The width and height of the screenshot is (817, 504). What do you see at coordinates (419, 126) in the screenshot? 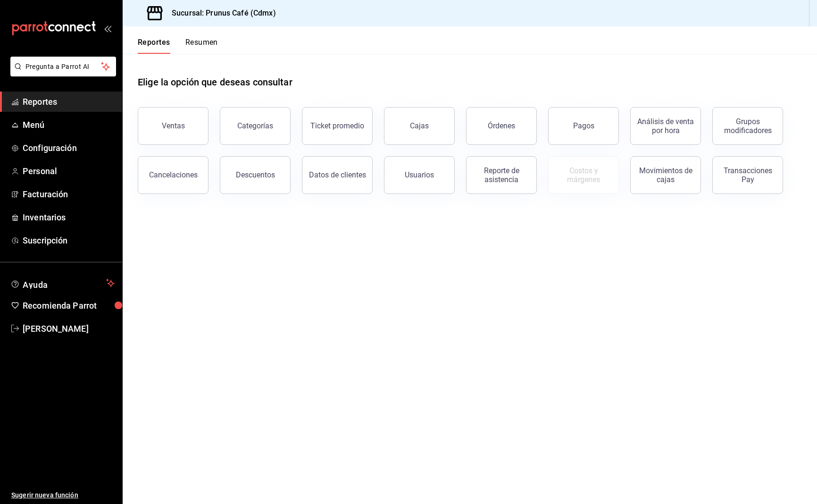
I see `button: Cajas` at bounding box center [419, 126].